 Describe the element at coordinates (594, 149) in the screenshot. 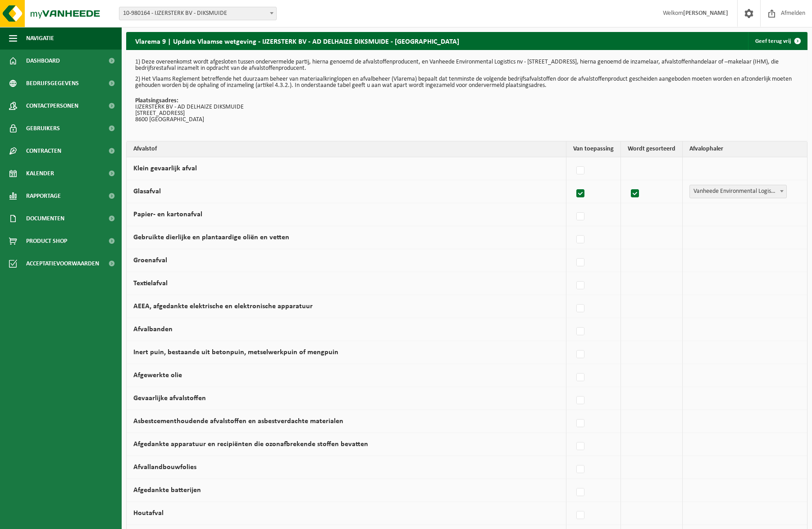

I see `th: Van toepassing` at that location.